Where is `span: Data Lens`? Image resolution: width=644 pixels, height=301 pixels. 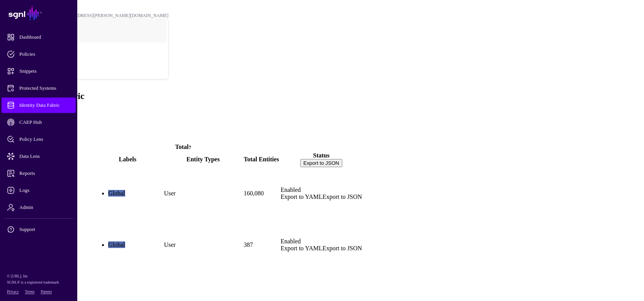
span: Data Lens is located at coordinates (45, 156).